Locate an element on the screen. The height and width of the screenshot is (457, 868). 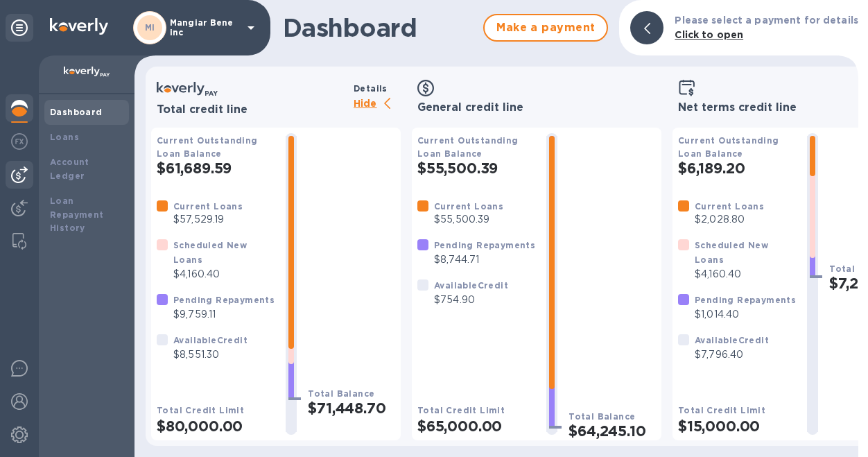
p: $2,028.80 is located at coordinates (729, 219).